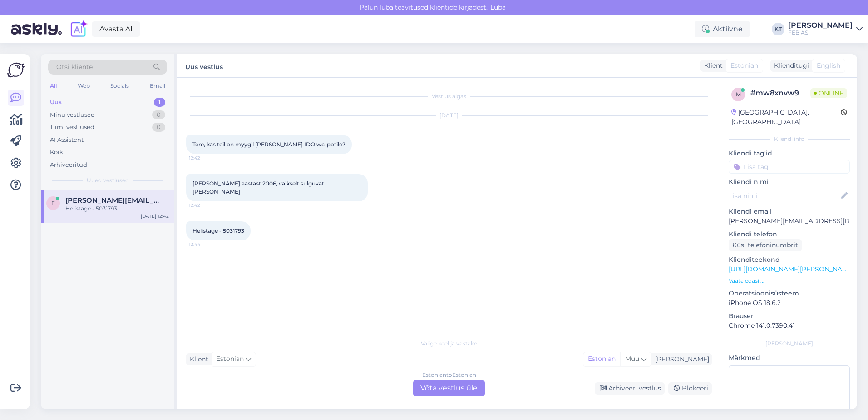 This screenshot has width=868, height=420. I want to click on span: Luba, so click(498, 7).